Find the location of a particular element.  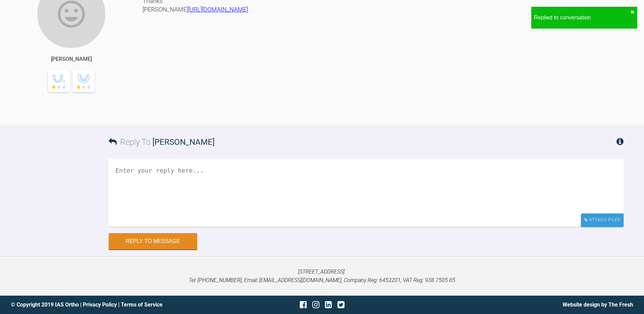

div: © Copyright 2019 IAS Ortho | | is located at coordinates (115, 305).